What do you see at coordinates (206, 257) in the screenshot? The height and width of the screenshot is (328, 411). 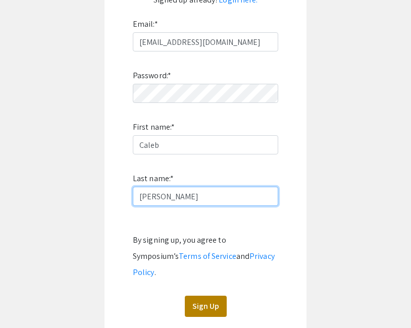 I see `div: By signing up, you agree to Symposium’s and .` at bounding box center [206, 257].